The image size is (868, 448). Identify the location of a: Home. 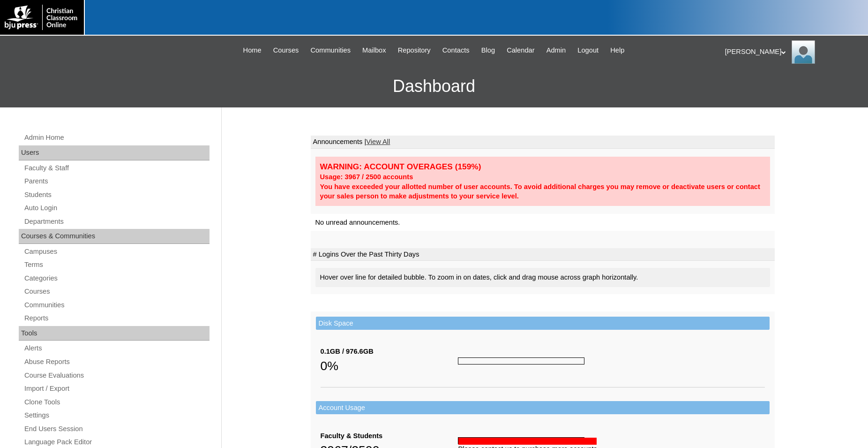
(252, 50).